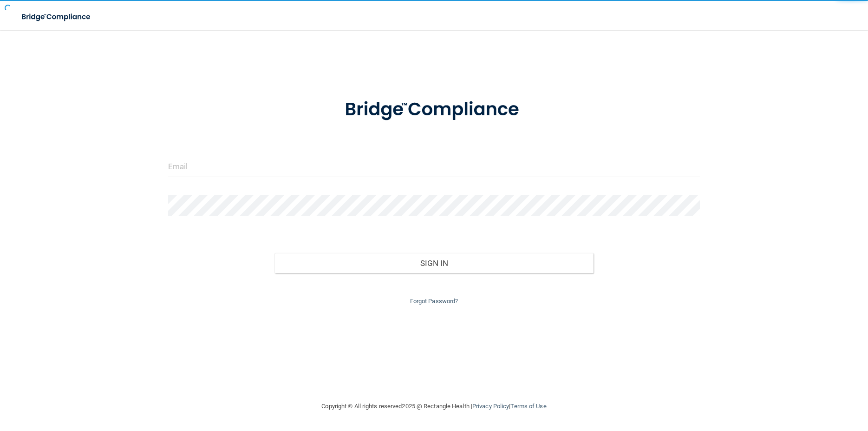 The image size is (868, 431). What do you see at coordinates (434, 166) in the screenshot?
I see `input: Email` at bounding box center [434, 166].